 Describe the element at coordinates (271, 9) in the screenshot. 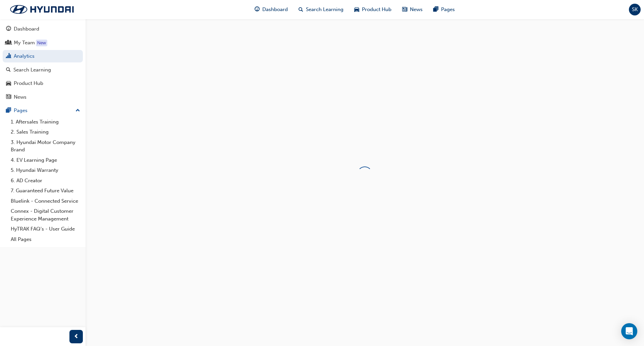

I see `a: guage-iconDashboard` at that location.